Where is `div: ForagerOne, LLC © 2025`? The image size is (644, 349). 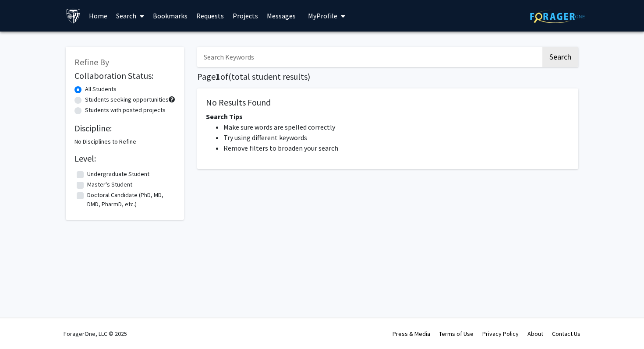
div: ForagerOne, LLC © 2025 is located at coordinates (95, 334).